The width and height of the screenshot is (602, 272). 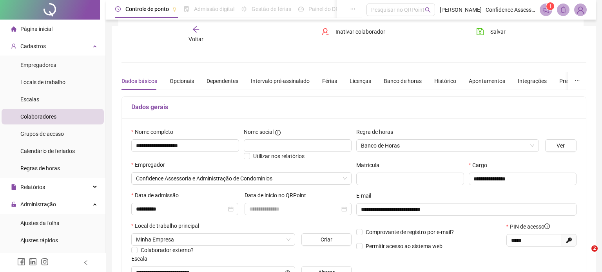 I want to click on span: Página inicial, so click(x=36, y=29).